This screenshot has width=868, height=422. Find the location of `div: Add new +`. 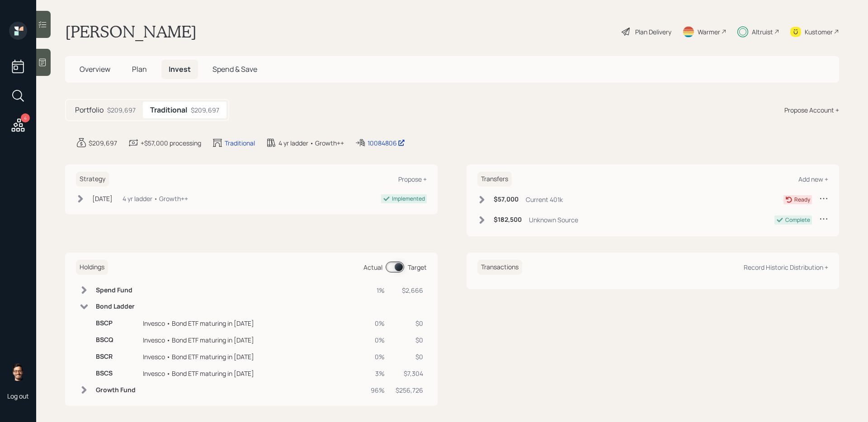

div: Add new + is located at coordinates (814, 179).